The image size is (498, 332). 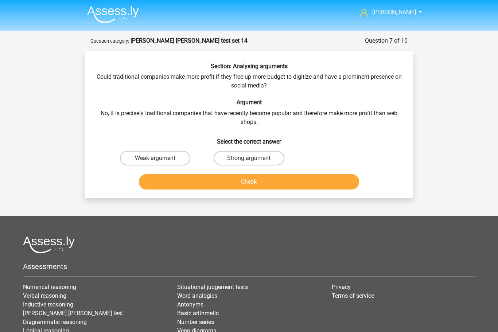 What do you see at coordinates (249, 266) in the screenshot?
I see `h5: Assessments` at bounding box center [249, 266].